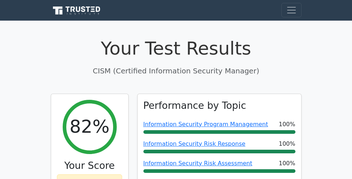 The image size is (352, 179). I want to click on p: CISM (Certified Information Security Manager), so click(176, 71).